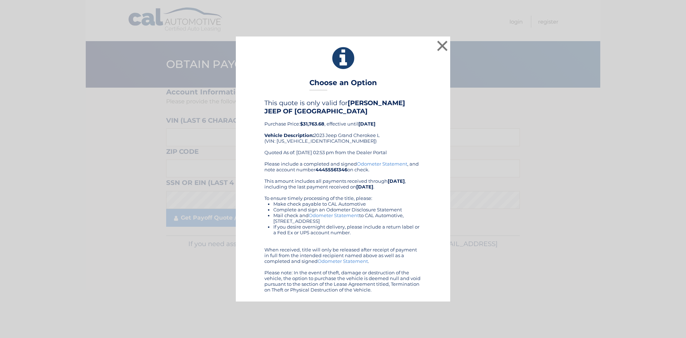 The image size is (686, 338). What do you see at coordinates (348, 204) in the screenshot?
I see `li: Make check payable to CAL Automotive` at bounding box center [348, 204].